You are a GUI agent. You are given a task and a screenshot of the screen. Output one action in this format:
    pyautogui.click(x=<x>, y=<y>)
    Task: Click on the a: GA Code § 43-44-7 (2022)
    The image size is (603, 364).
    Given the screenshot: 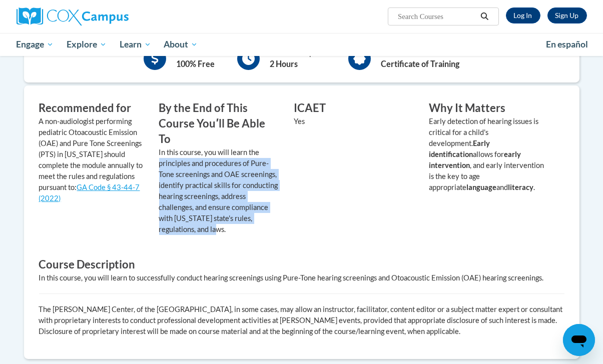 What is the action you would take?
    pyautogui.click(x=90, y=193)
    